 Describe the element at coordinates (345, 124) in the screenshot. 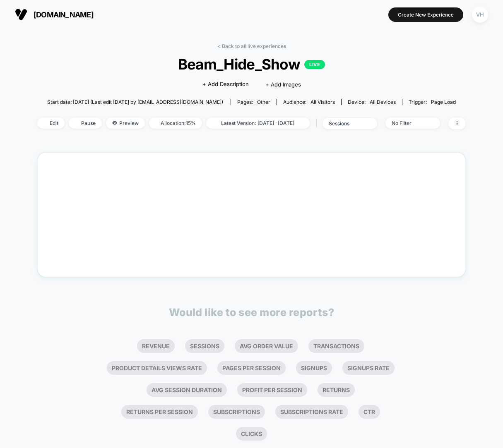

I see `div: sessions` at that location.